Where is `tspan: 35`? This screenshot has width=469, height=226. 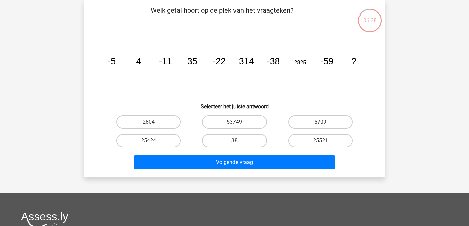
tspan: 35 is located at coordinates (193, 62).